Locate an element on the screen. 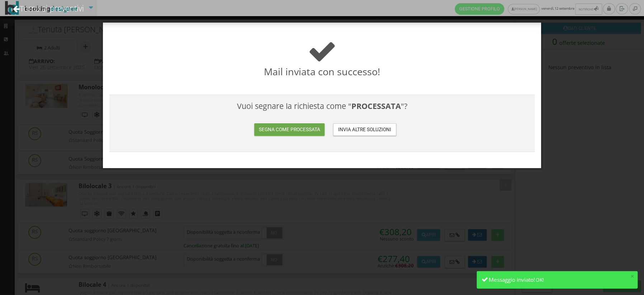  span: Messaggio inviato! is located at coordinates (512, 280).